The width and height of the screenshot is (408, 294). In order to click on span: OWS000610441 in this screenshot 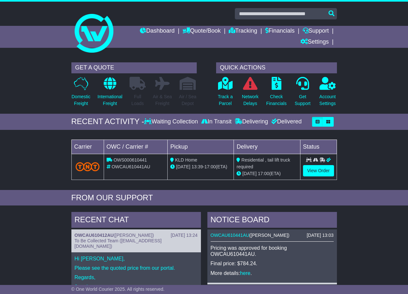, I will do `click(130, 160)`.